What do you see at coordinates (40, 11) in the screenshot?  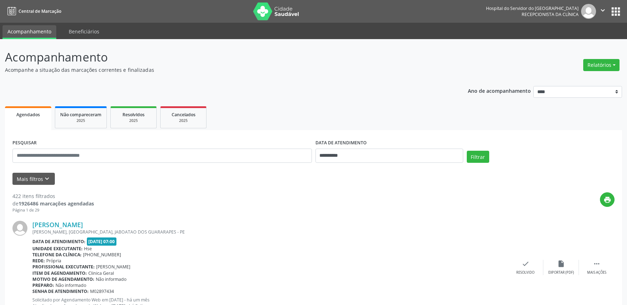 I see `span: Central de Marcação` at bounding box center [40, 11].